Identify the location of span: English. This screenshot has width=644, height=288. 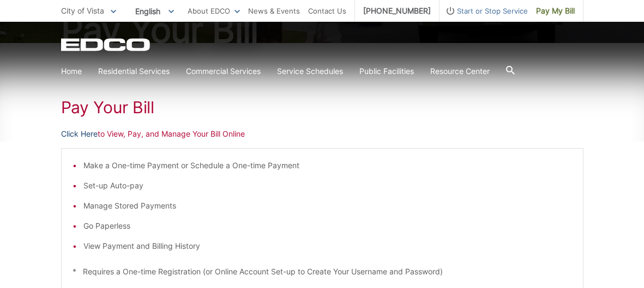
(154, 11).